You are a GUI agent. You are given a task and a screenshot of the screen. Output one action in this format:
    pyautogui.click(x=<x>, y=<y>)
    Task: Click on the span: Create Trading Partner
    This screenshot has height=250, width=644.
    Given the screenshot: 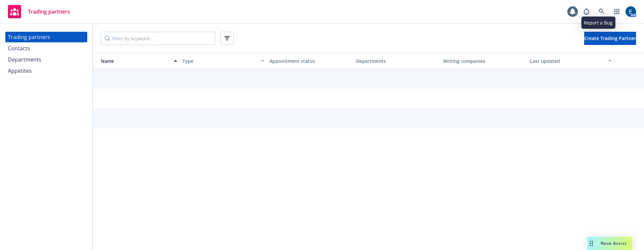 What is the action you would take?
    pyautogui.click(x=610, y=38)
    